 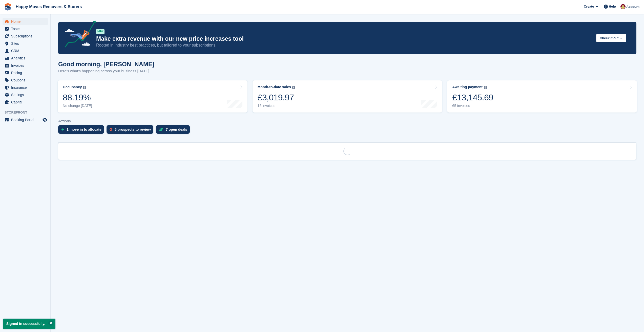 I want to click on a: 7 open deals, so click(x=174, y=131).